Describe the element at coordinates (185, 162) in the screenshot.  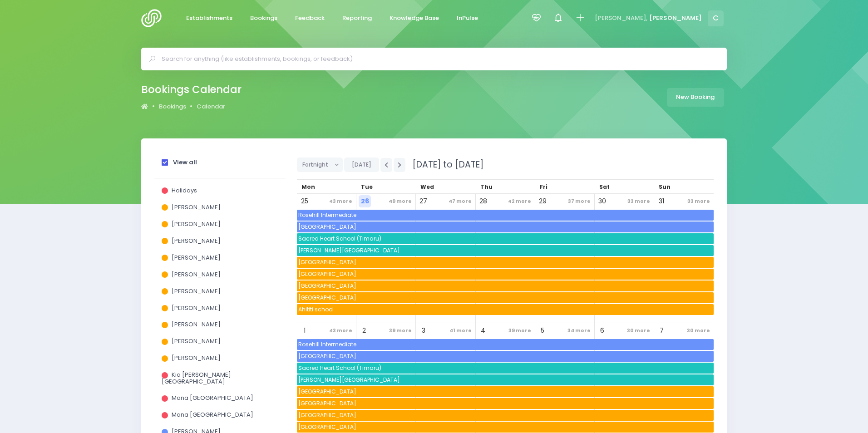
I see `strong: View all` at that location.